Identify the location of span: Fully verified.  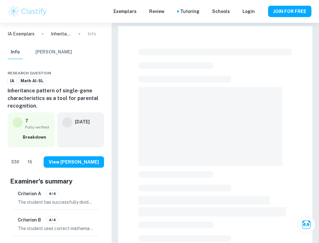
(37, 127).